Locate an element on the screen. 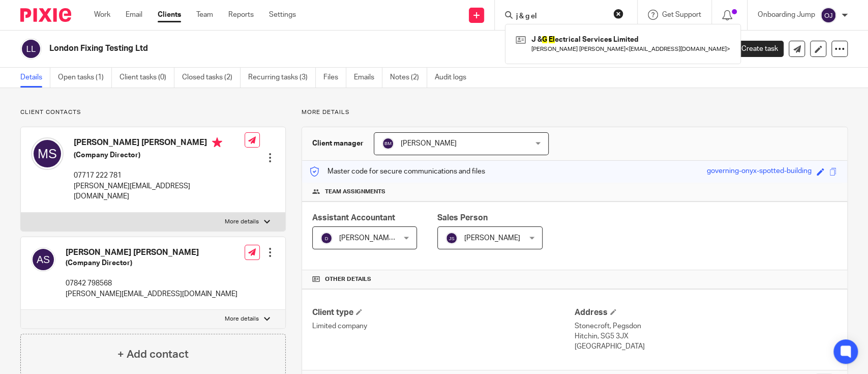 This screenshot has height=374, width=868. span: Team assignments is located at coordinates (355, 192).